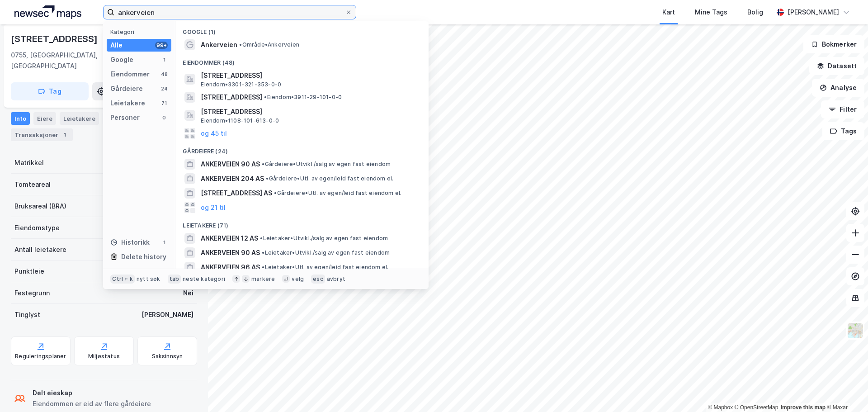 This screenshot has width=868, height=412. Describe the element at coordinates (162, 45) in the screenshot. I see `div: 99+` at that location.